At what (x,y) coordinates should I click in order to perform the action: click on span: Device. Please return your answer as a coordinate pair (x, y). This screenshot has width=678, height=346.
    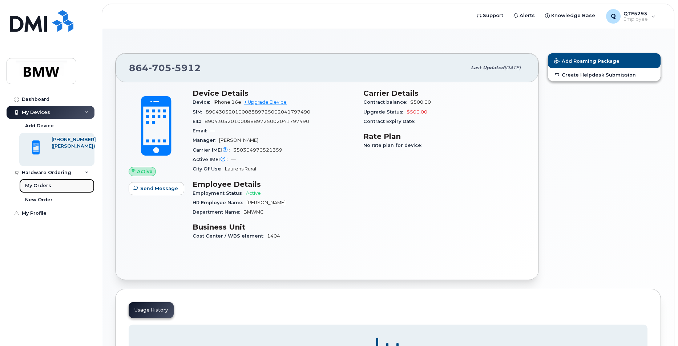
    Looking at the image, I should click on (203, 102).